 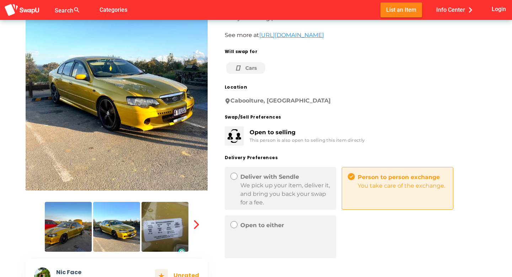 I want to click on div: Swap/Sell Preferences, so click(x=356, y=117).